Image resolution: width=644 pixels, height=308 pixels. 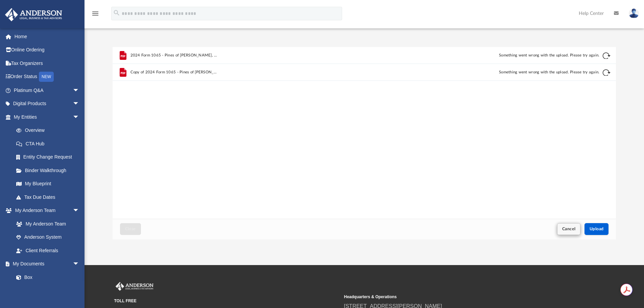 I want to click on div: Upload, so click(x=365, y=143).